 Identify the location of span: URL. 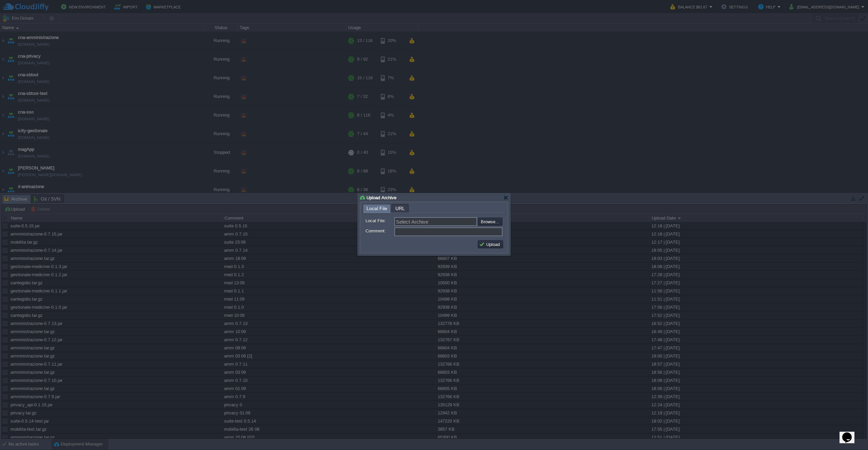
(400, 209).